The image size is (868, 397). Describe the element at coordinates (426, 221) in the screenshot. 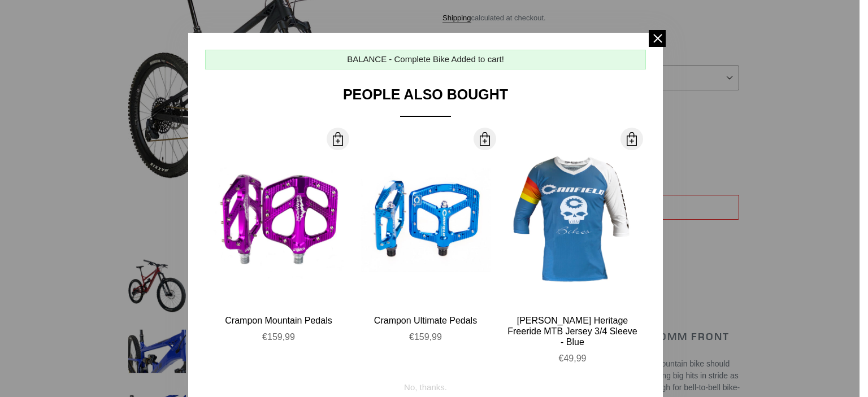

I see `img: Canfield-Crampon-Ultimate-Blue_large.jpg` at that location.